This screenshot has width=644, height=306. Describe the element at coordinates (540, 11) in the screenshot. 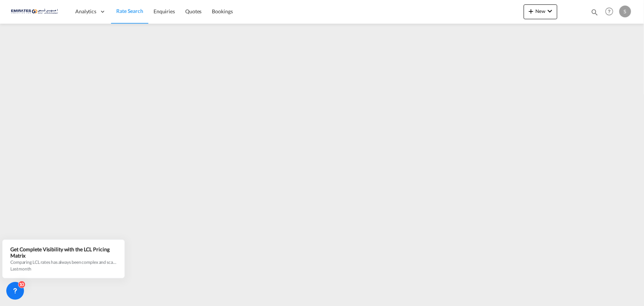

I see `span: New` at that location.